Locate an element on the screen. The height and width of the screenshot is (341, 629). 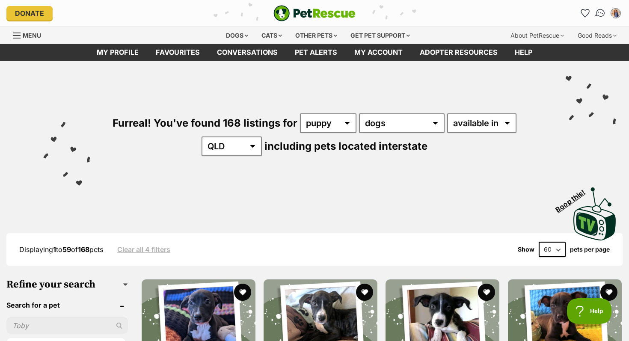
ul: Account quick links is located at coordinates (600, 13).